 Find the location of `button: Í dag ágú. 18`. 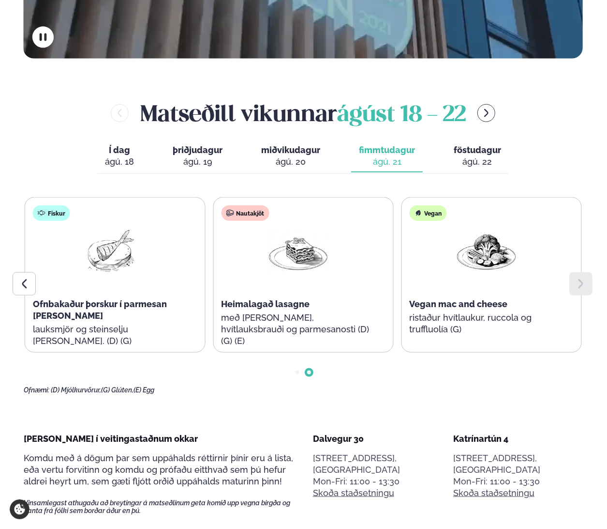

button: Í dag ágú. 18 is located at coordinates (120, 156).